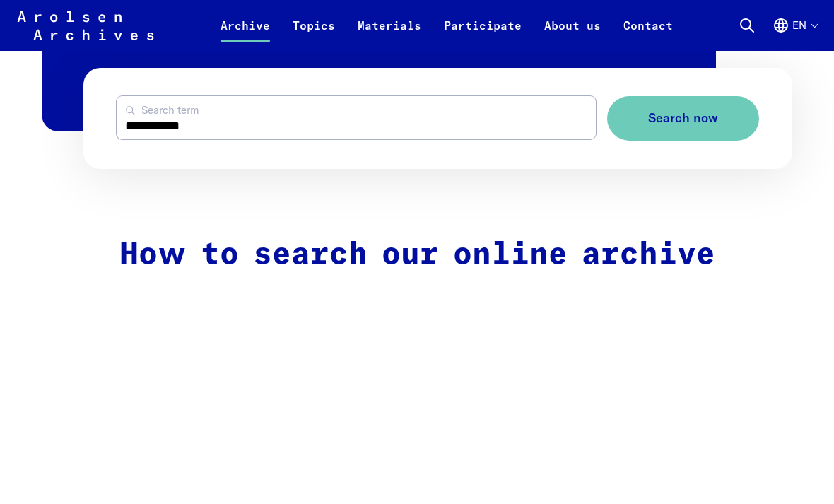 This screenshot has height=504, width=834. What do you see at coordinates (447, 25) in the screenshot?
I see `nav: Primary` at bounding box center [447, 25].